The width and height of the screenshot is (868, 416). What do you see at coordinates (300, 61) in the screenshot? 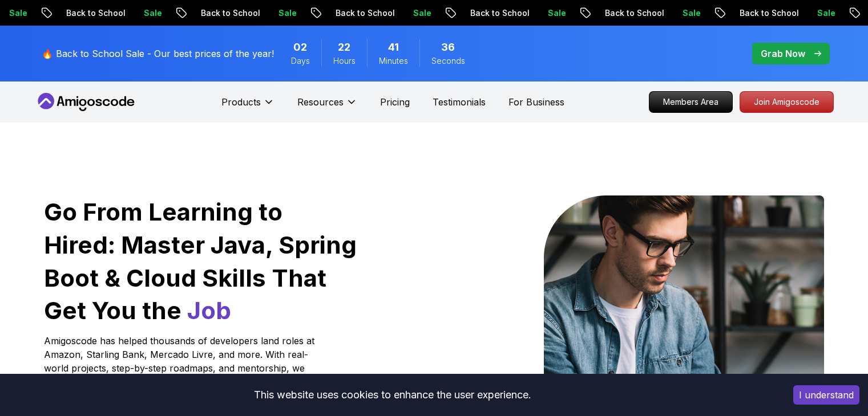
I see `span: Days` at bounding box center [300, 61].